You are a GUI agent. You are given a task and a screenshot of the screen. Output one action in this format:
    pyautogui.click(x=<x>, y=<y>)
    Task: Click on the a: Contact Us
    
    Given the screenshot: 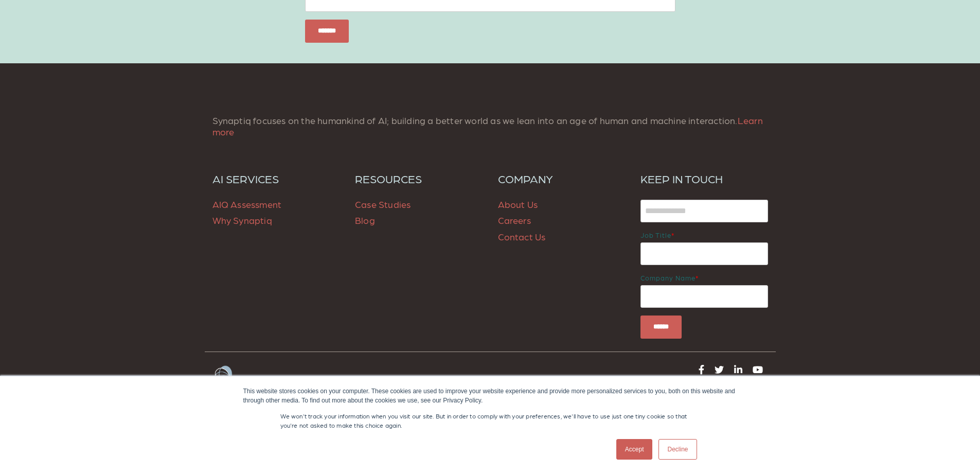 What is the action you would take?
    pyautogui.click(x=522, y=236)
    